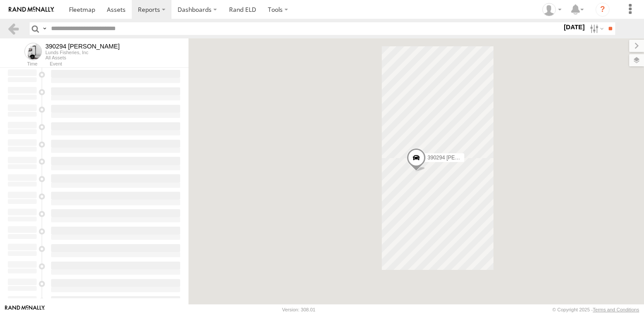 The image size is (644, 314). Describe the element at coordinates (83, 57) in the screenshot. I see `div: All Assets` at that location.